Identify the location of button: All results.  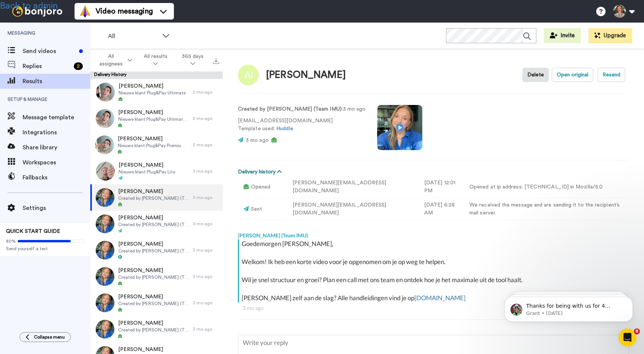
(155, 60).